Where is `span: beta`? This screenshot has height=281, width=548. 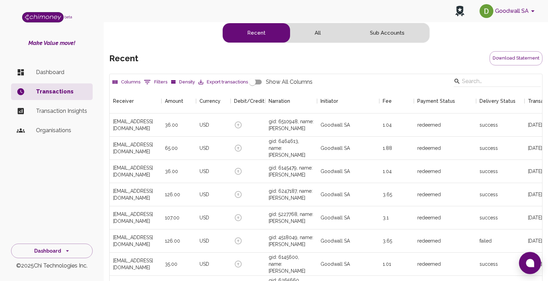
span: beta is located at coordinates (68, 17).